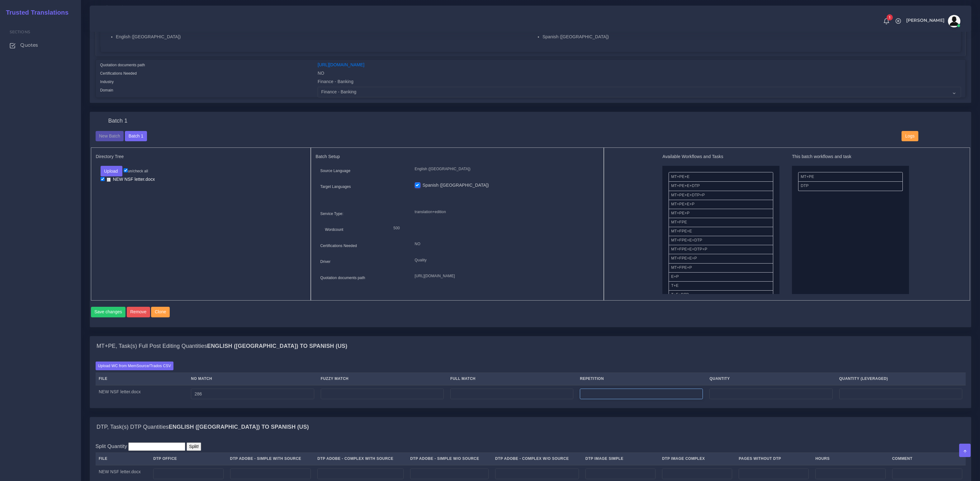  I want to click on label: Driver, so click(326, 262).